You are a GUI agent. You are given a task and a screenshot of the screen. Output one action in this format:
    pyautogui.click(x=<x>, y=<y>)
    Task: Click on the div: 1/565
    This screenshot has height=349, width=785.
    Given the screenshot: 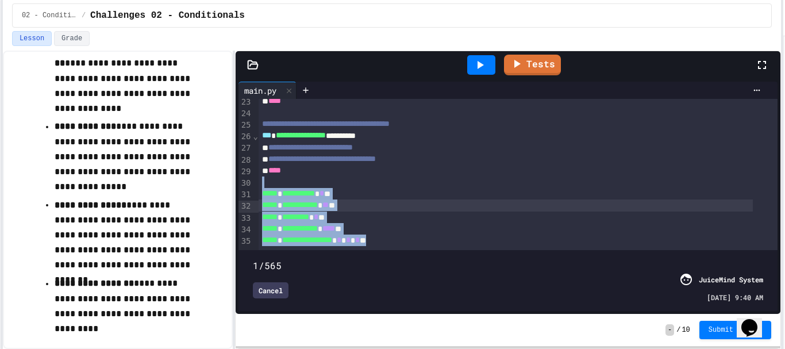 What is the action you would take?
    pyautogui.click(x=508, y=266)
    